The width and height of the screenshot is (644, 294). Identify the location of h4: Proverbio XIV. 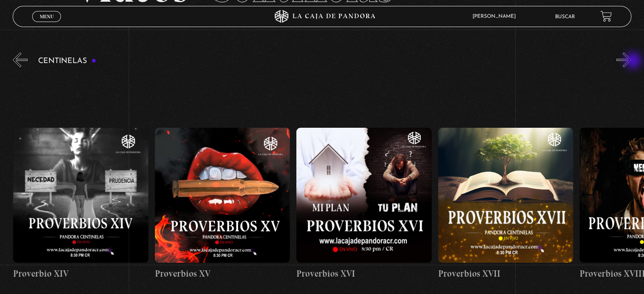
(80, 274).